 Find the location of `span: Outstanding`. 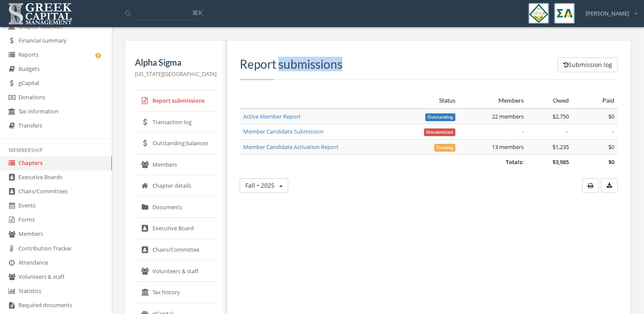

span: Outstanding is located at coordinates (440, 117).